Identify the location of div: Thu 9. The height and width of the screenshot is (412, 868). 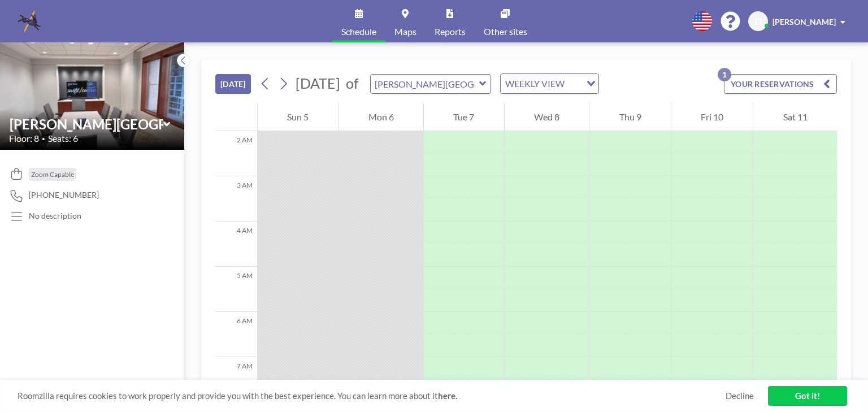
(630, 117).